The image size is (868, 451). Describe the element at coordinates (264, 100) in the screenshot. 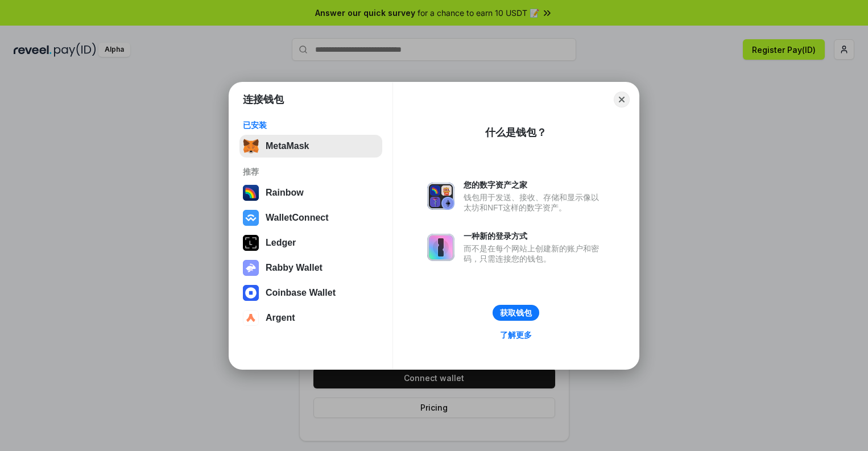

I see `h1: 连接钱包` at that location.